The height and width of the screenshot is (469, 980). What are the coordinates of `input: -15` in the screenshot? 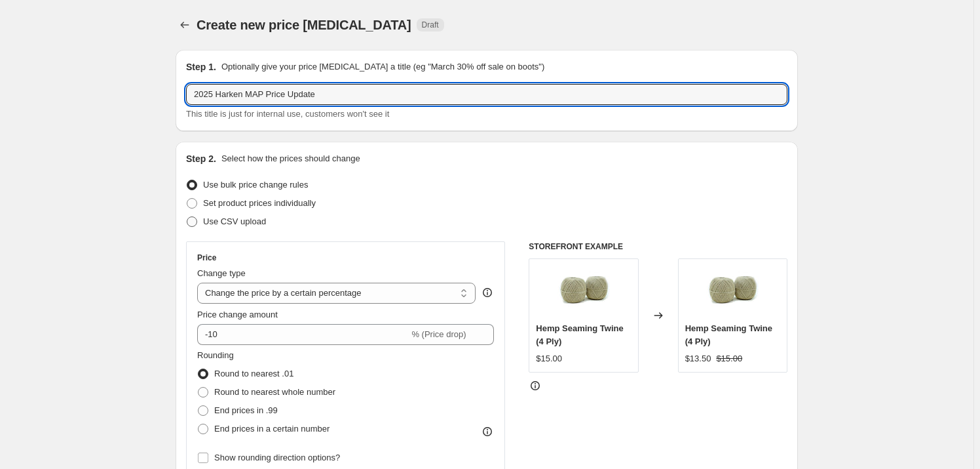 It's located at (303, 335).